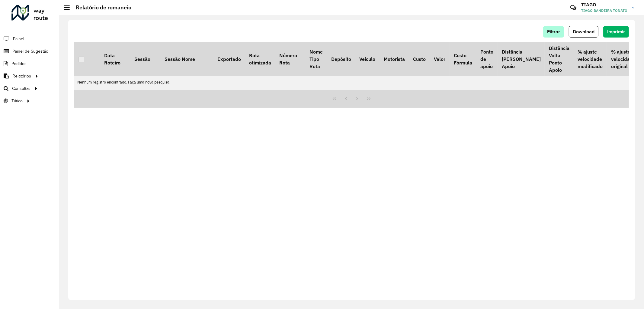  I want to click on th: % ajuste velocidade modificado, so click(590, 59).